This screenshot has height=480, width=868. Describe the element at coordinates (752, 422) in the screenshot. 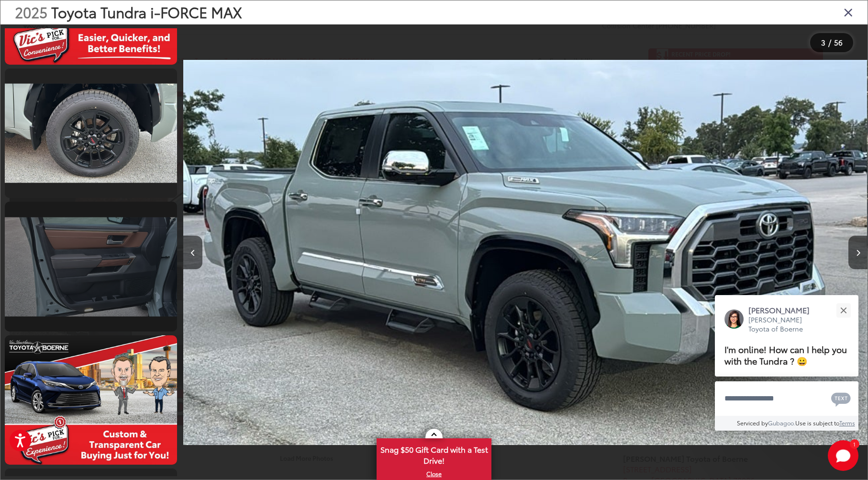

I see `span: Serviced by` at that location.